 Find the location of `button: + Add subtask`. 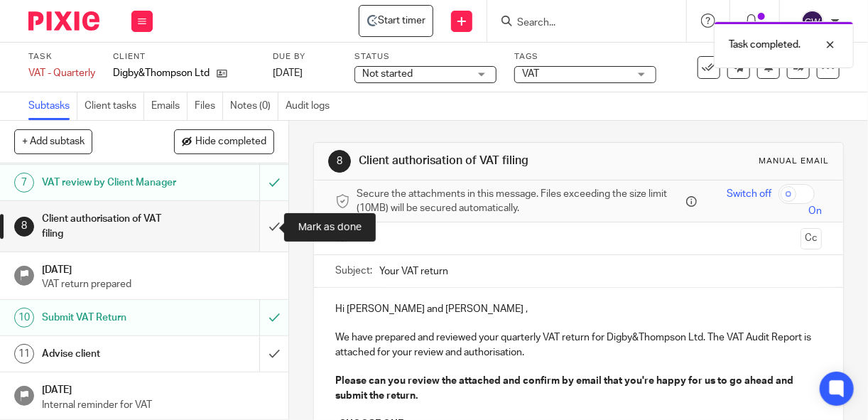

button: + Add subtask is located at coordinates (53, 141).